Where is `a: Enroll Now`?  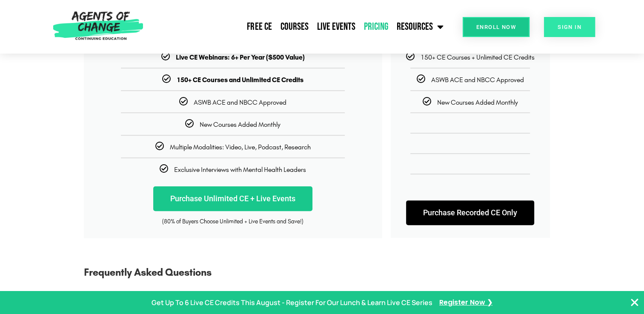
a: Enroll Now is located at coordinates (496, 27).